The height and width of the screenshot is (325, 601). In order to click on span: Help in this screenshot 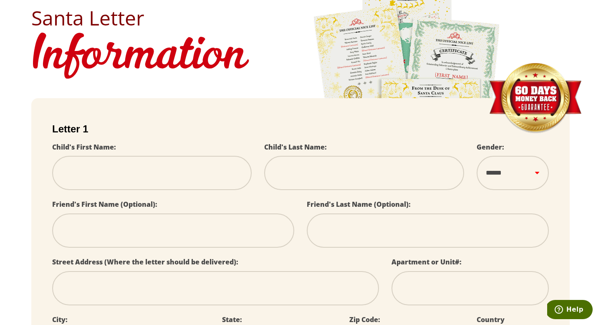, I will do `click(28, 10)`.